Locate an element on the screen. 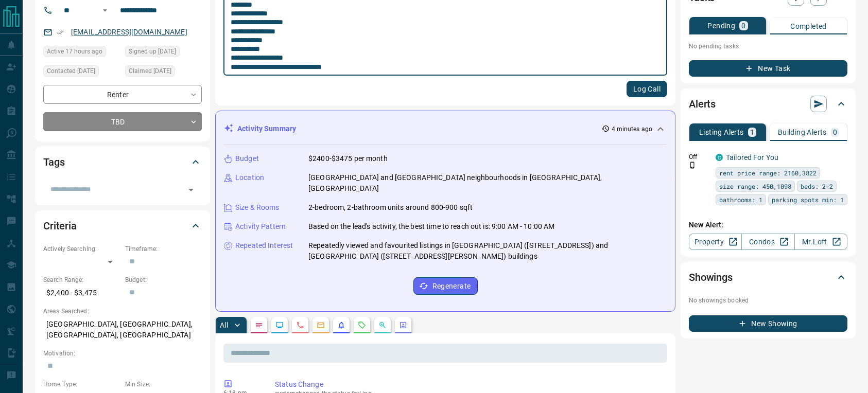  h2: Tags is located at coordinates (54, 162).